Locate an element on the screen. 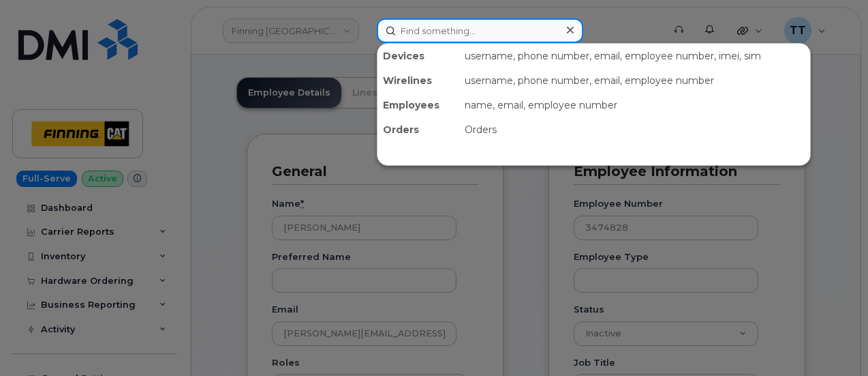  div: username, phone number, email, employee number, imei, sim is located at coordinates (634, 56).